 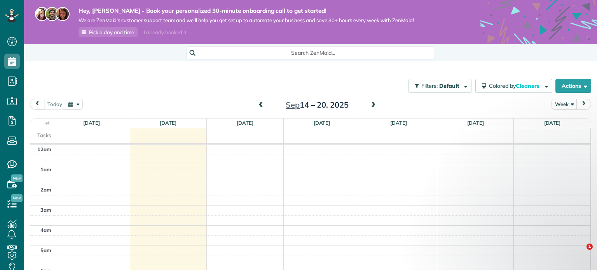 I want to click on span: Colored by, so click(x=515, y=86).